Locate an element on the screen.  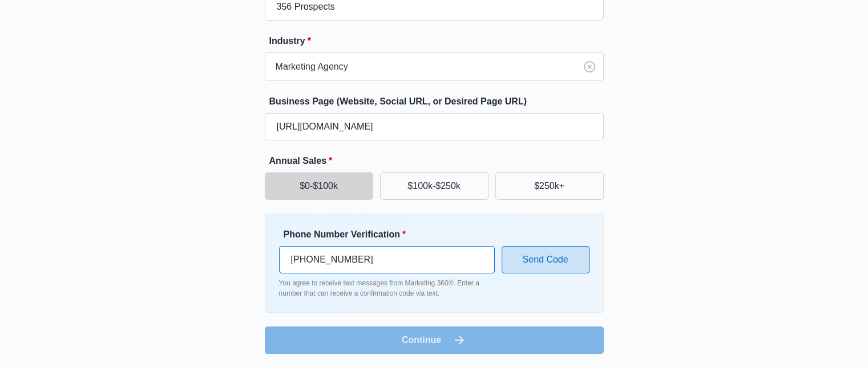
input: Ex. +1-555-555-5555 is located at coordinates (387, 260).